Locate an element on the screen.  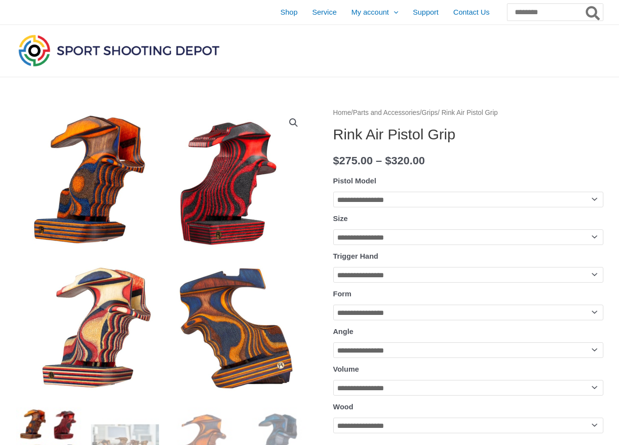
a: View full-screen image gallery is located at coordinates (293, 123).